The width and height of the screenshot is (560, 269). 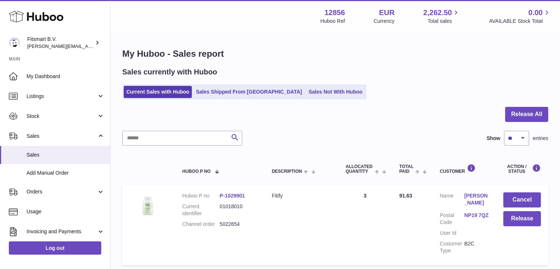 What do you see at coordinates (66, 173) in the screenshot?
I see `span: Add Manual Order` at bounding box center [66, 173].